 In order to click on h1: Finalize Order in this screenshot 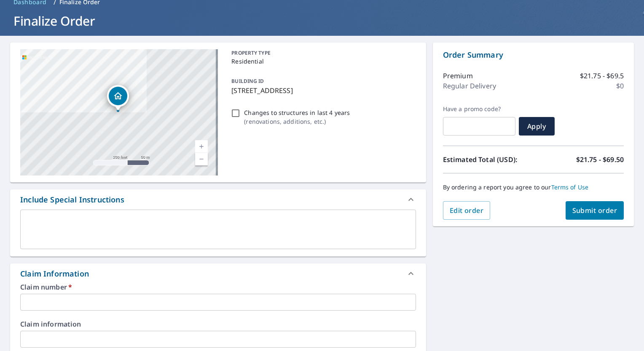, I will do `click(322, 20)`.